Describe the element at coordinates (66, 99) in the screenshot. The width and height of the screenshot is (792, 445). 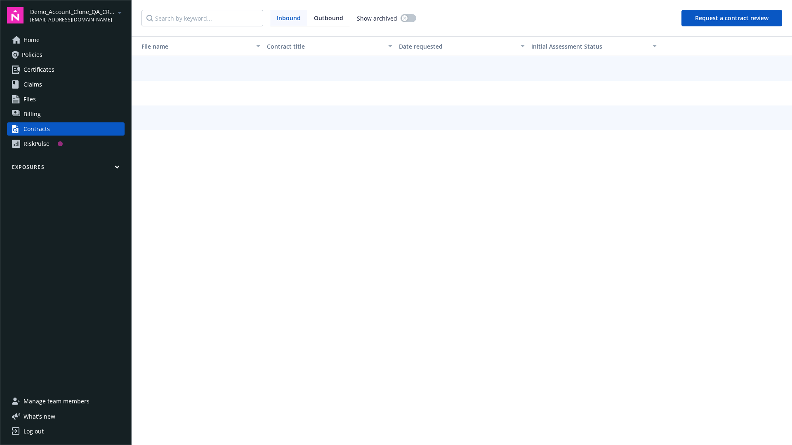
I see `a: Files` at that location.